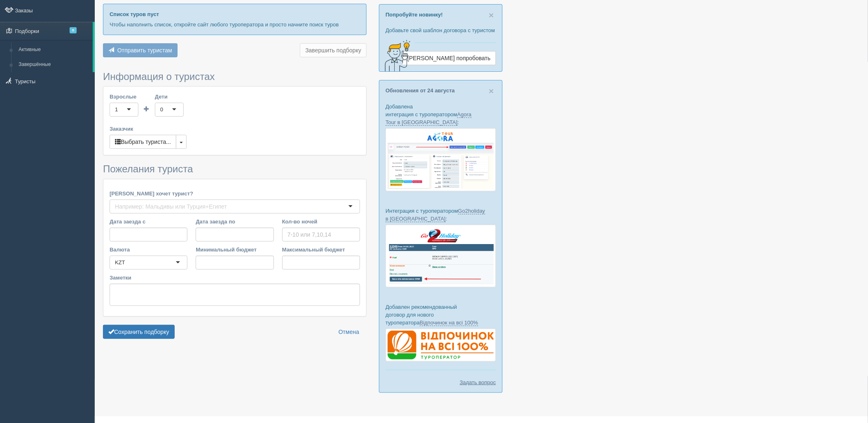 The height and width of the screenshot is (423, 868). I want to click on a: Завершённые, so click(53, 65).